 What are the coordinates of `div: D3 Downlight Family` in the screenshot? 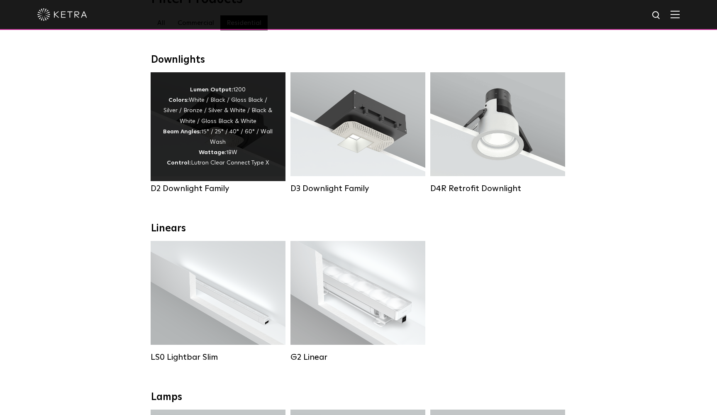 It's located at (358, 188).